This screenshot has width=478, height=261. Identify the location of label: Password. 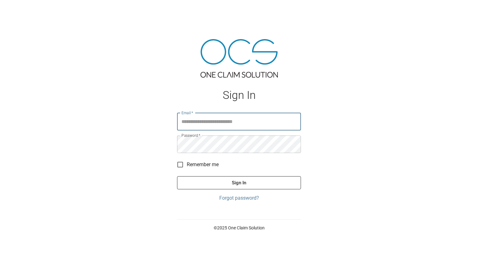
(191, 135).